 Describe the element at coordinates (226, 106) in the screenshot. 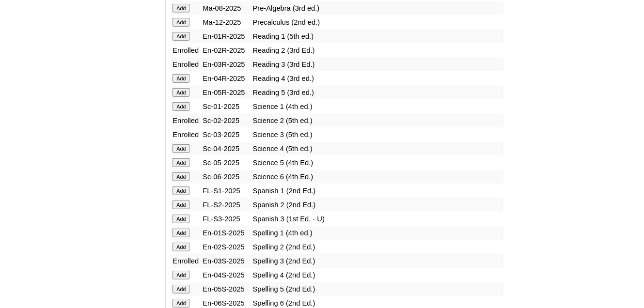

I see `td: Sc-01-2025` at that location.